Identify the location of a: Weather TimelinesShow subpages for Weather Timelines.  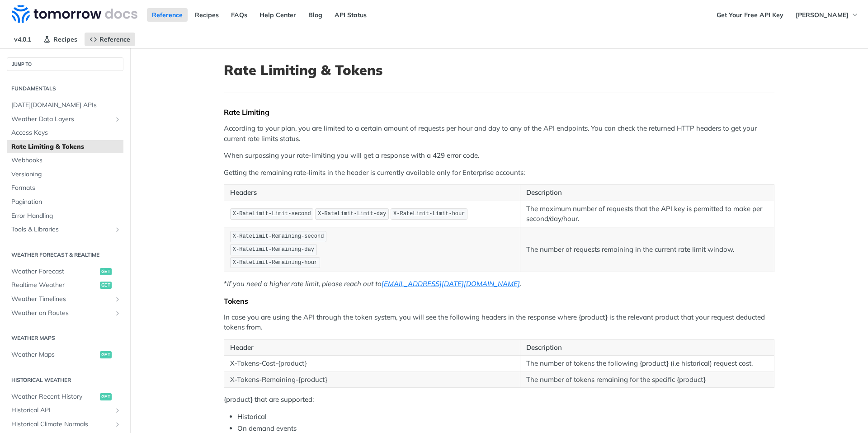
(65, 299).